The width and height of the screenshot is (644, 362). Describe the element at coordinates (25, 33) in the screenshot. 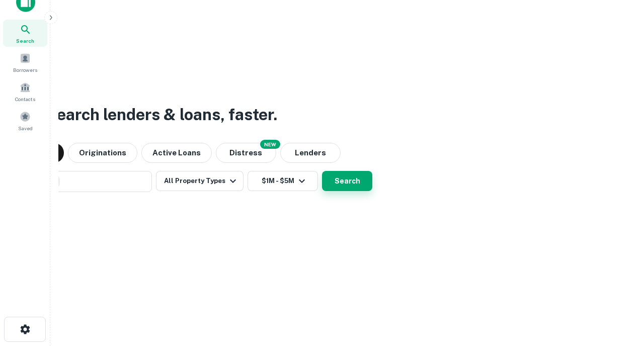

I see `div: Search` at that location.